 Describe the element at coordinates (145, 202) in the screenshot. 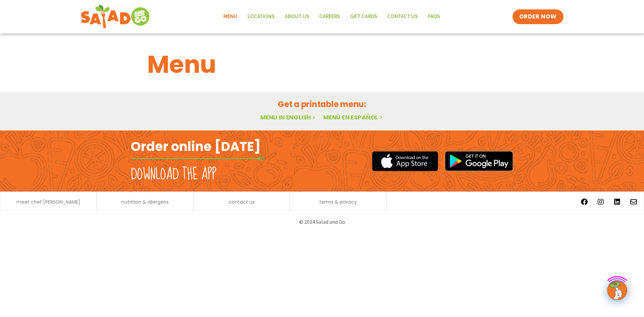

I see `a: nutrition & allergens` at that location.